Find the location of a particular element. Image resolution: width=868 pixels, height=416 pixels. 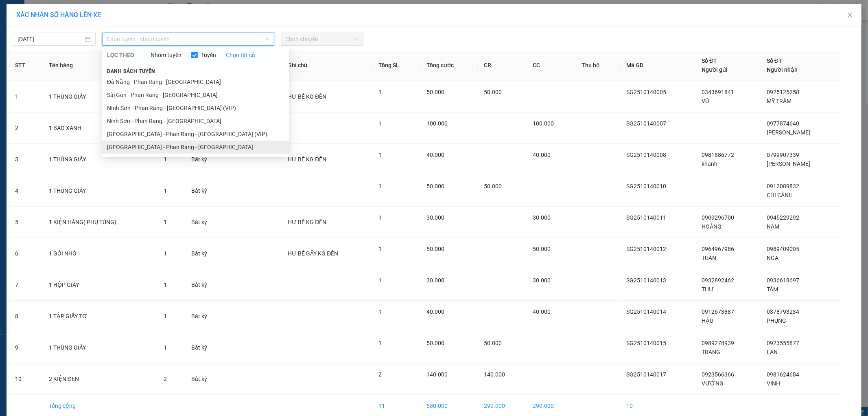

span: 0932892462 is located at coordinates (718, 280).